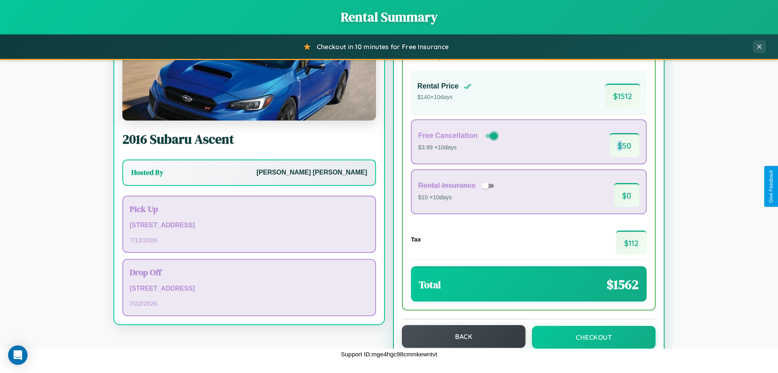 Image resolution: width=778 pixels, height=373 pixels. What do you see at coordinates (389, 353) in the screenshot?
I see `p: Support ID: mge4hgc98cmmkewntvt` at bounding box center [389, 353].